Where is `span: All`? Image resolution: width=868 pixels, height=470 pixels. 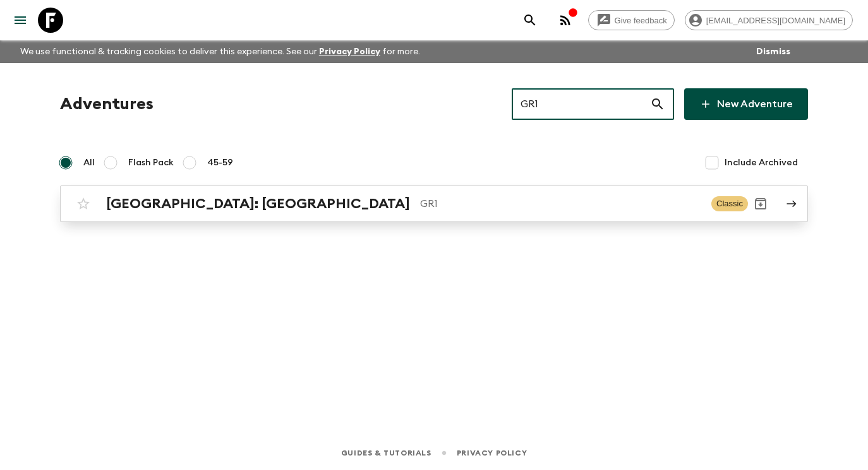
span: All is located at coordinates (89, 162).